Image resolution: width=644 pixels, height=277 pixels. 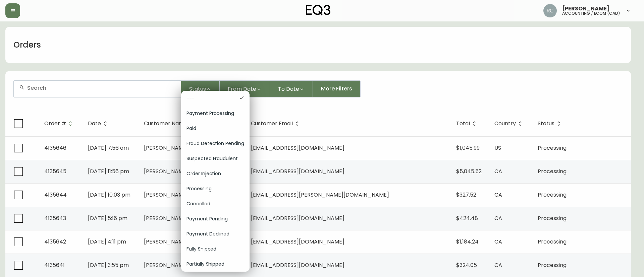 I want to click on span: Order Injection, so click(x=215, y=174).